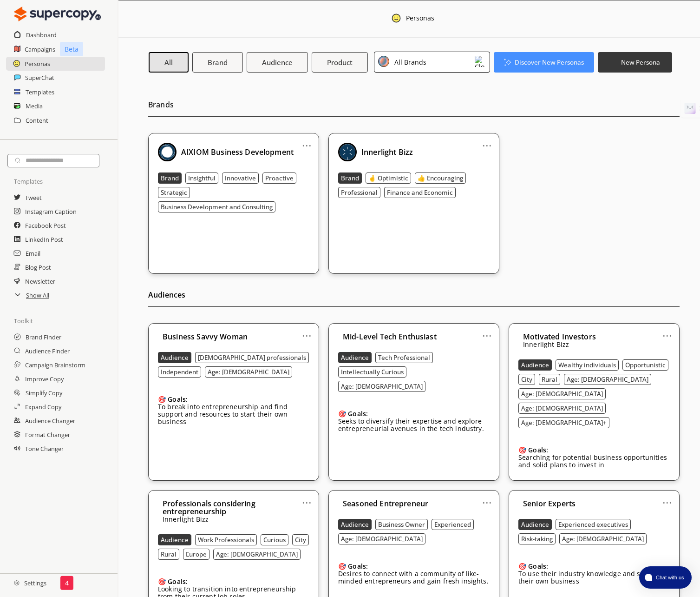  I want to click on button: Product, so click(340, 62).